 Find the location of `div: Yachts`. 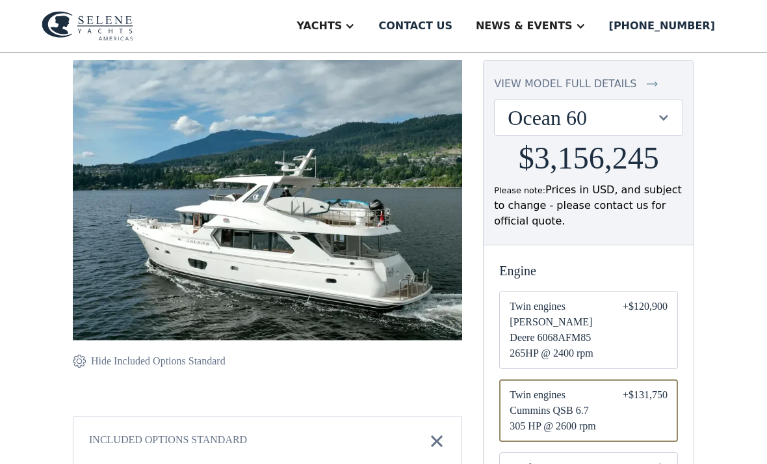

div: Yachts is located at coordinates (319, 26).